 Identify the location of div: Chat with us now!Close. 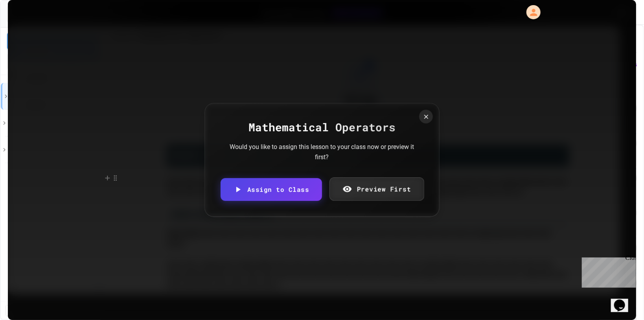
(29, 26).